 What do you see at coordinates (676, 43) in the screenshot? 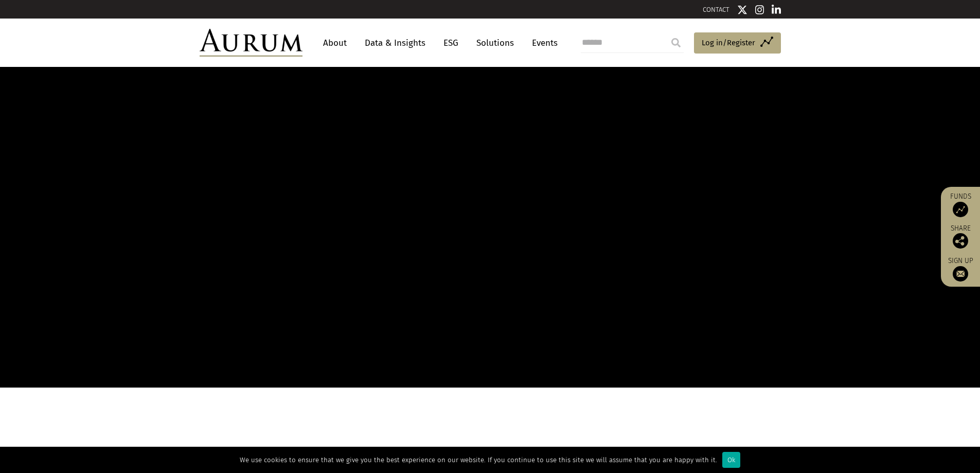
I see `input: Submit` at bounding box center [676, 43].